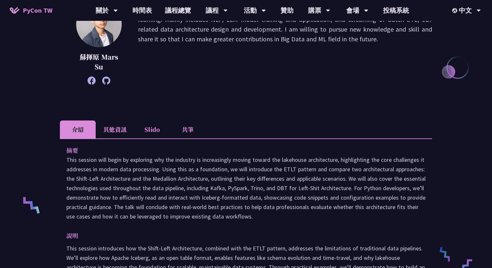 The height and width of the screenshot is (268, 492). I want to click on li: Slido, so click(152, 129).